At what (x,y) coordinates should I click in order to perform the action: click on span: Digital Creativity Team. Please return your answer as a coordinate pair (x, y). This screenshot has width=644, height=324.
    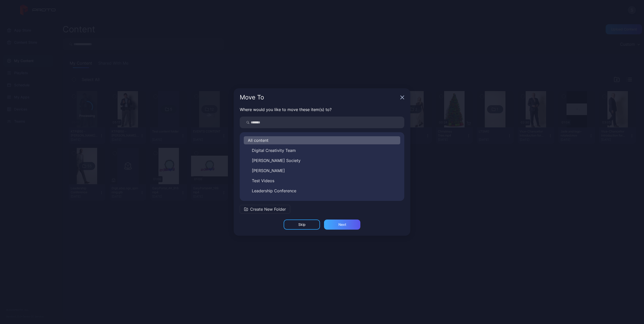
    Looking at the image, I should click on (274, 150).